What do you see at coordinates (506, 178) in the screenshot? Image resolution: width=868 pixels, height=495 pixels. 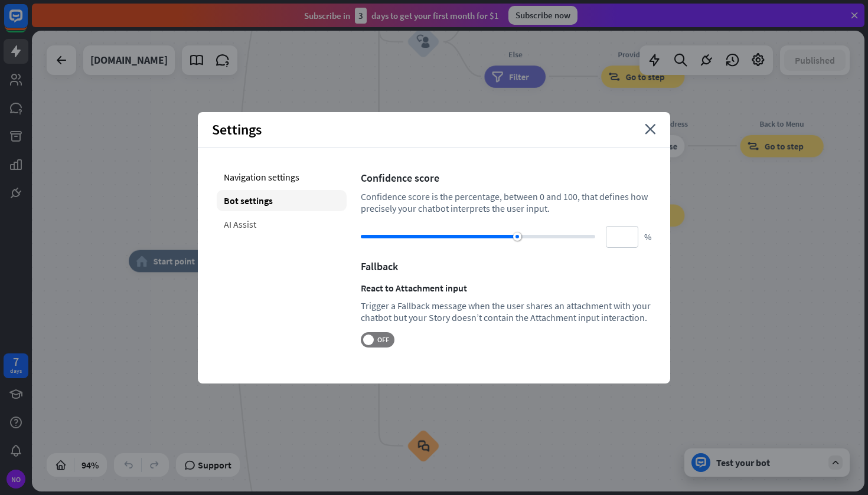 I see `div: Confidence score` at bounding box center [506, 178].